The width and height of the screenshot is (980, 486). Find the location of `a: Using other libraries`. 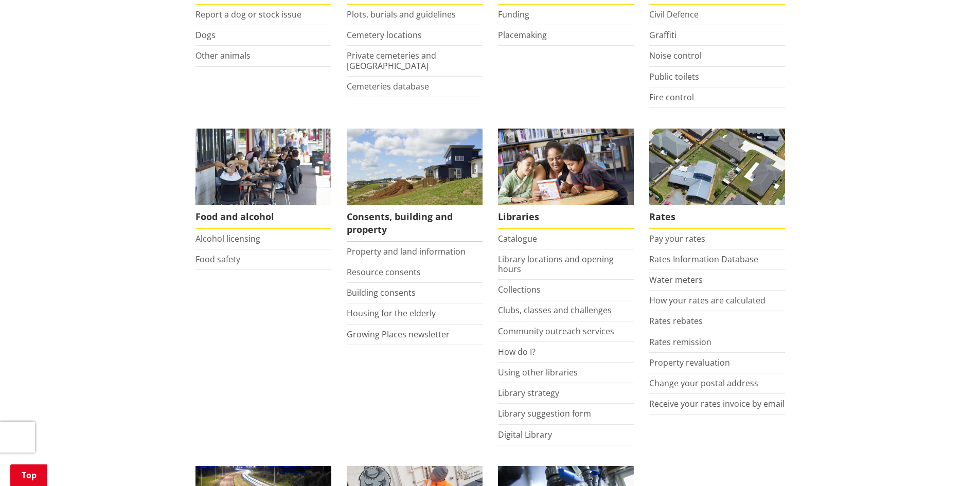

a: Using other libraries is located at coordinates (538, 372).